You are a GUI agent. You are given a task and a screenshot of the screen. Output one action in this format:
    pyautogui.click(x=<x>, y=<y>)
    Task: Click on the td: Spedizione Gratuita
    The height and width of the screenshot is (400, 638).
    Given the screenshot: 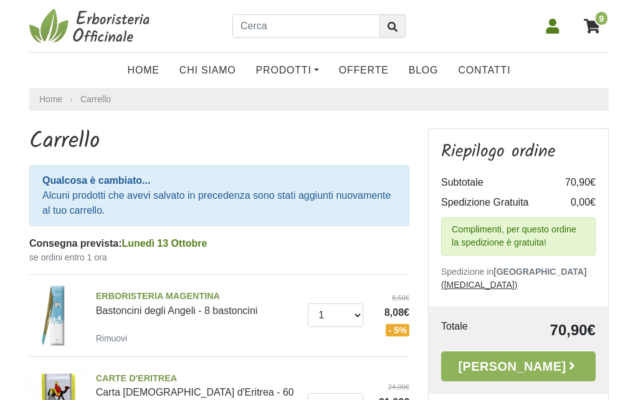 What is the action you would take?
    pyautogui.click(x=493, y=202)
    